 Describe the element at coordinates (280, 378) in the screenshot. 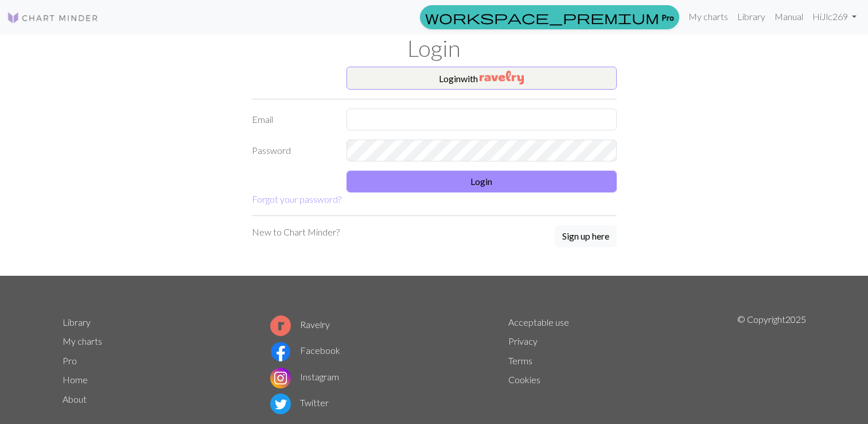

I see `img: Instagram logo` at that location.